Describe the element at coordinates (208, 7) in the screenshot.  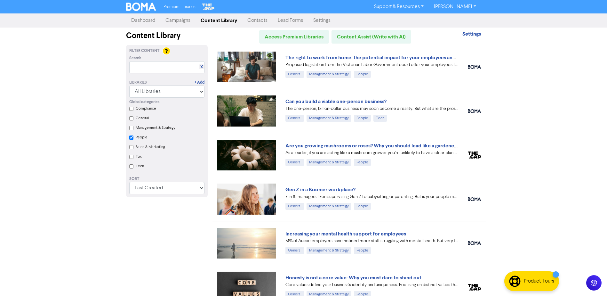
I see `img: The Gap` at that location.